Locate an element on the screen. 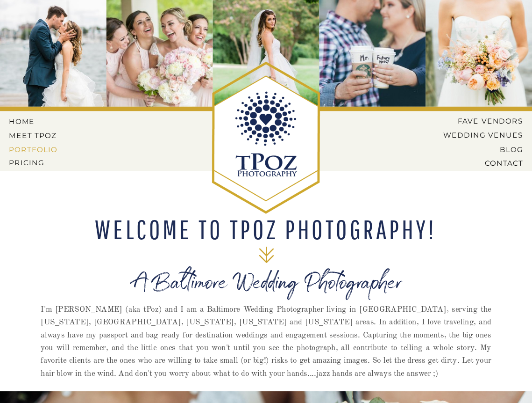  nav: CONTACT is located at coordinates (488, 163).